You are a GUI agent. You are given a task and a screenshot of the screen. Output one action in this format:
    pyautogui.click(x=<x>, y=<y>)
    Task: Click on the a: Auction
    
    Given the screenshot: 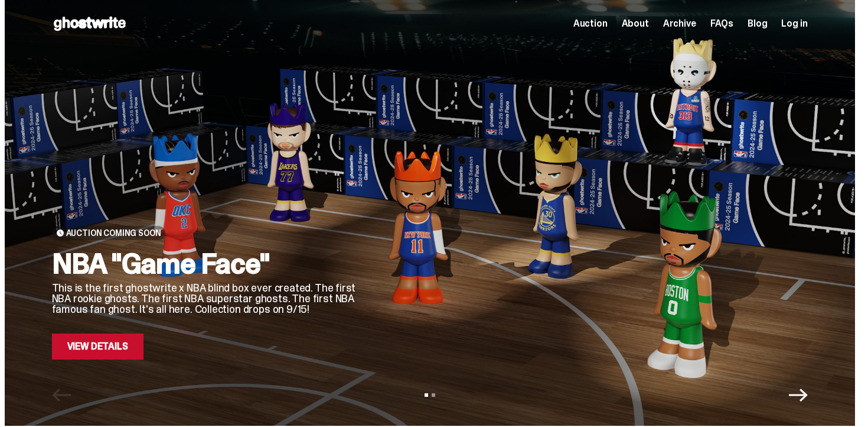 What is the action you would take?
    pyautogui.click(x=591, y=24)
    